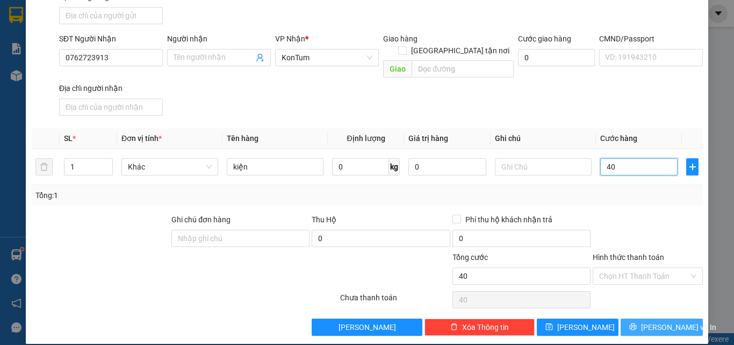 The width and height of the screenshot is (734, 345). Describe the element at coordinates (111, 88) in the screenshot. I see `div: Địa chỉ người nhận` at that location.